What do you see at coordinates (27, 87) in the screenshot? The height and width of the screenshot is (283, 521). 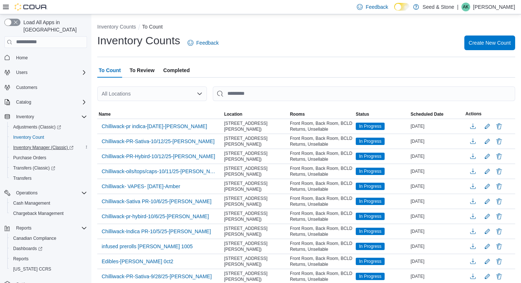 I see `a: Customers` at bounding box center [27, 87].